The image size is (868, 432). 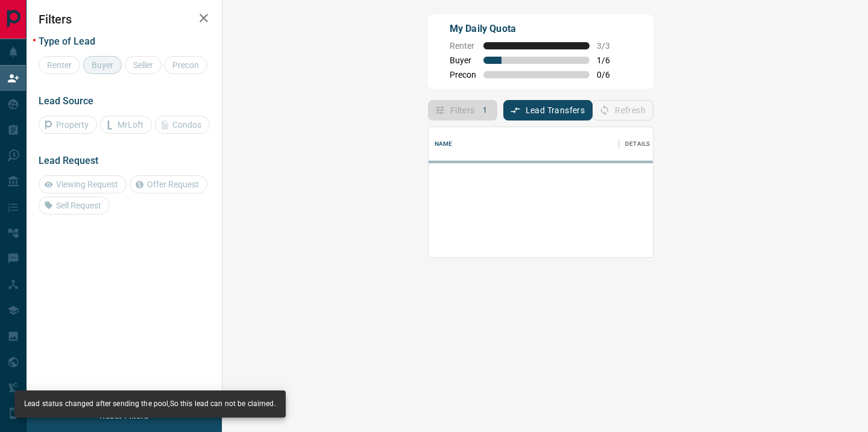 I want to click on span: 1 / 6, so click(x=610, y=60).